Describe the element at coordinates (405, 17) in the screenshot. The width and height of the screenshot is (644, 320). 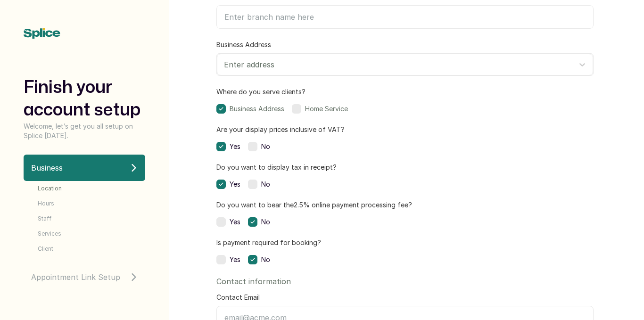
I see `input: Enter branch name here` at that location.